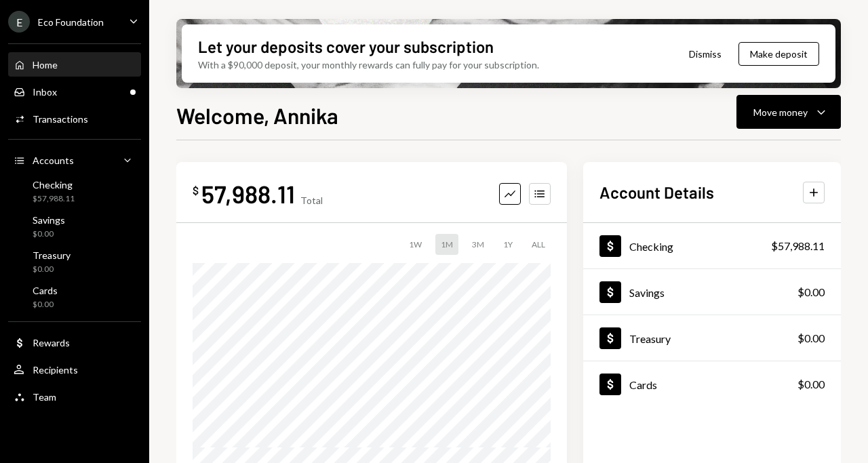 The width and height of the screenshot is (868, 463). Describe the element at coordinates (70, 22) in the screenshot. I see `div: Eco Foundation` at that location.